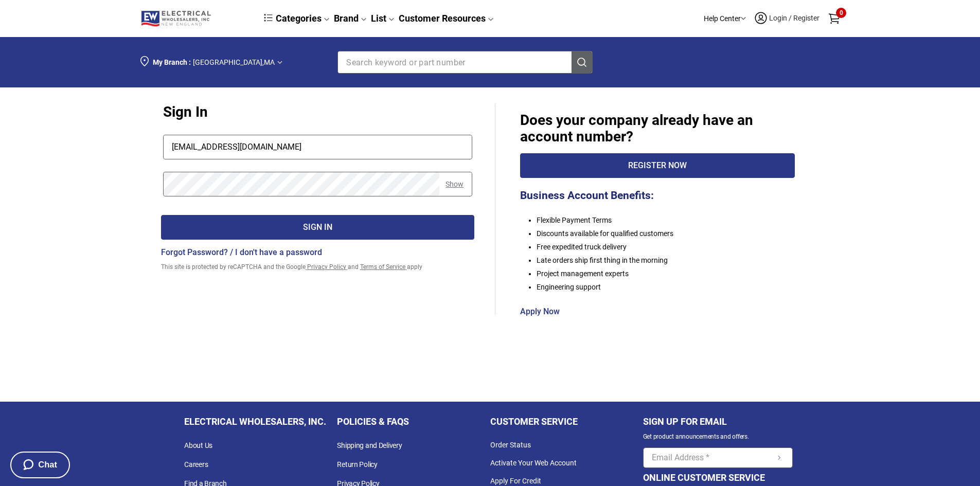  Describe the element at coordinates (697, 437) in the screenshot. I see `p: Get product announcements and offers.` at that location.